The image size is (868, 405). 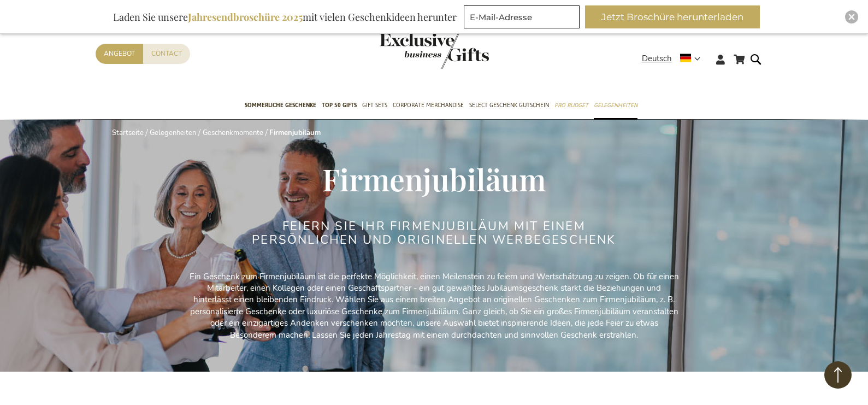 I want to click on a: Startseite, so click(x=128, y=133).